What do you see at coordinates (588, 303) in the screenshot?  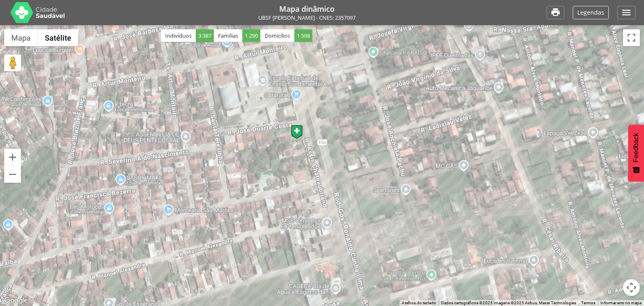 I see `a: Termos (abre em uma nova guia)` at bounding box center [588, 303].